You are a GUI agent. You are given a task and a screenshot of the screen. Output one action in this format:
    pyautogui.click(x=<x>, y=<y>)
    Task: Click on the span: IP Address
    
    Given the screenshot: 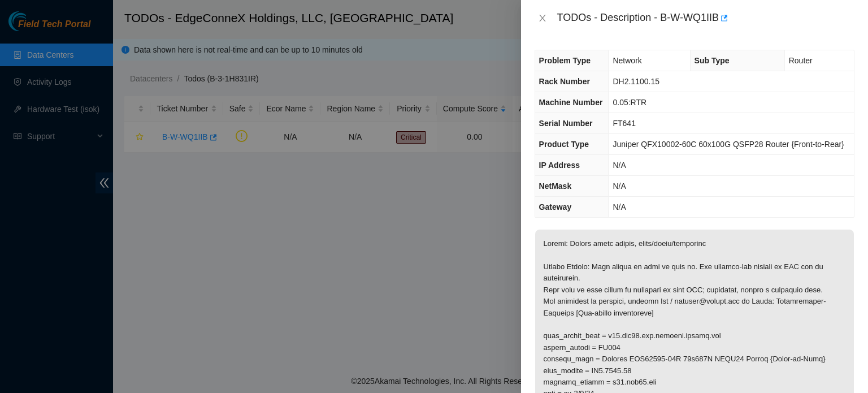 What is the action you would take?
    pyautogui.click(x=559, y=165)
    